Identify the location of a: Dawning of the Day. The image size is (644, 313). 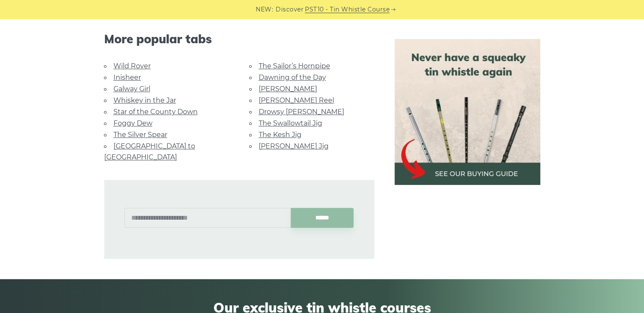
(292, 77).